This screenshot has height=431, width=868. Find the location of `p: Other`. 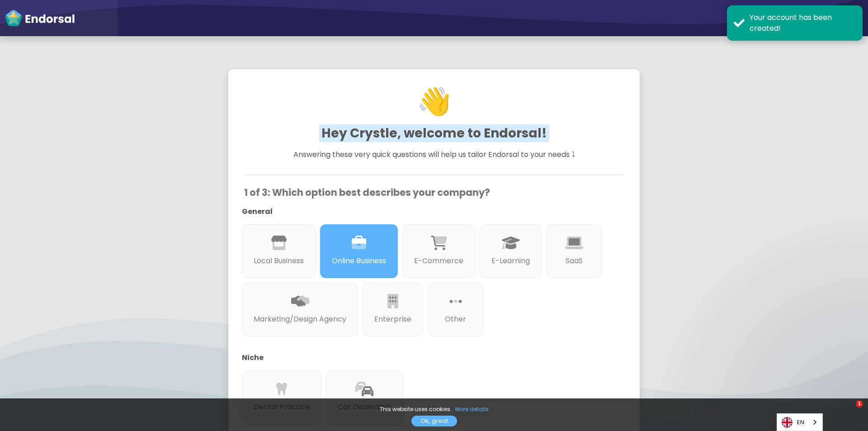

p: Other is located at coordinates (455, 320).